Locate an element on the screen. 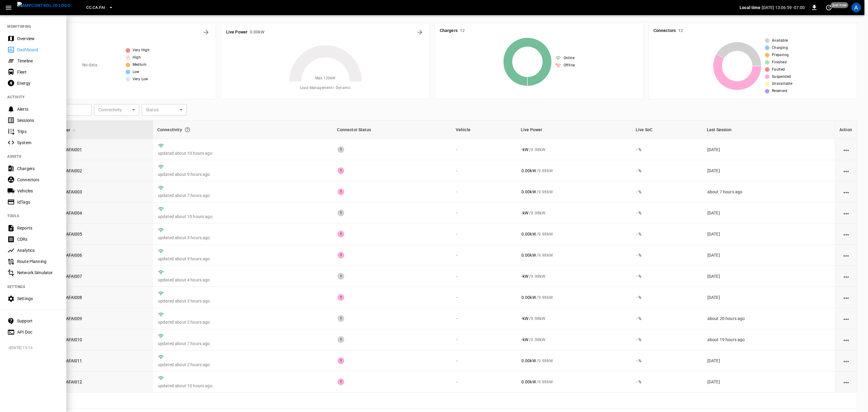 This screenshot has height=412, width=868. div: Analytics is located at coordinates (38, 250).